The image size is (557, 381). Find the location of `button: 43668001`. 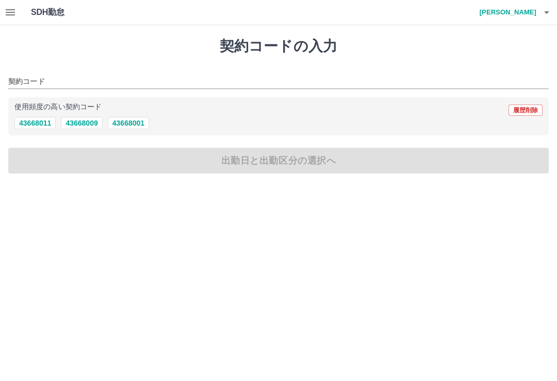

button: 43668001 is located at coordinates (128, 123).